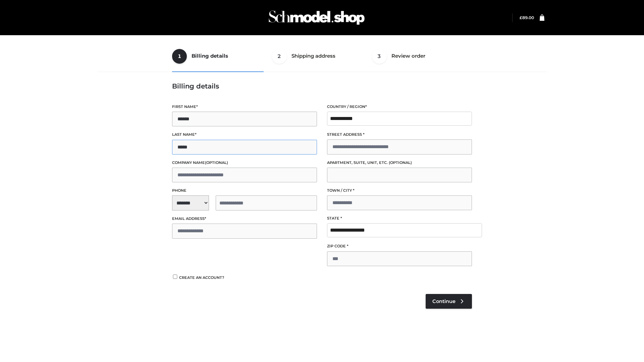 The height and width of the screenshot is (362, 644). Describe the element at coordinates (400, 219) in the screenshot. I see `label: State` at that location.